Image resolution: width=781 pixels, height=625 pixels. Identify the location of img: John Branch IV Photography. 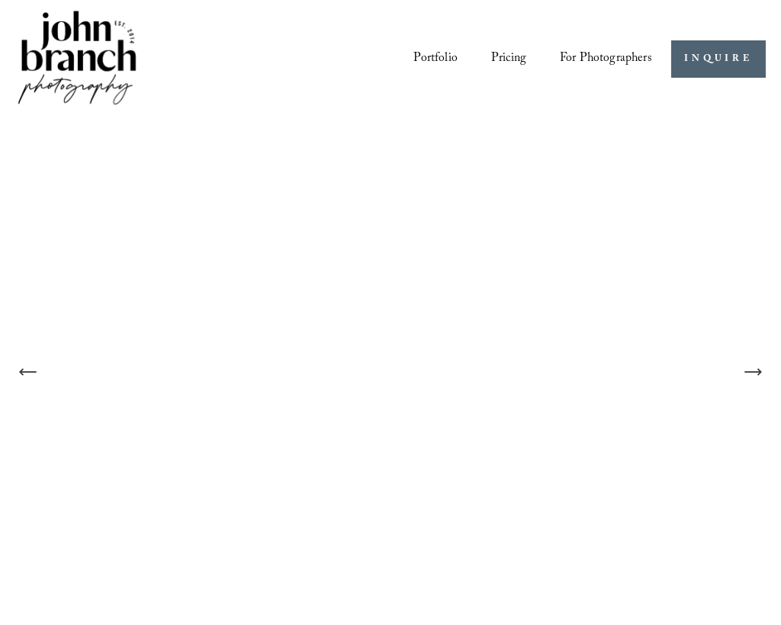
(77, 59).